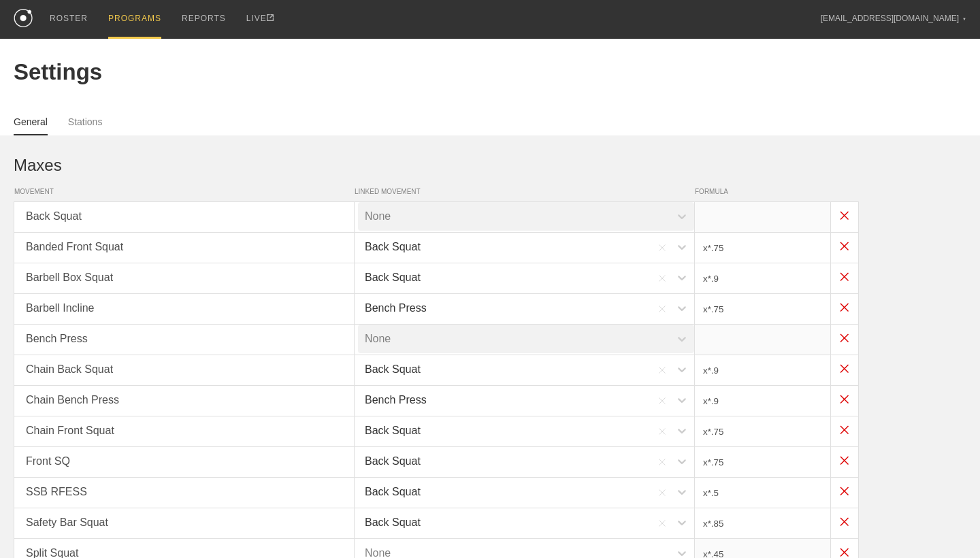  What do you see at coordinates (763, 191) in the screenshot?
I see `span: FORMULA` at bounding box center [763, 191].